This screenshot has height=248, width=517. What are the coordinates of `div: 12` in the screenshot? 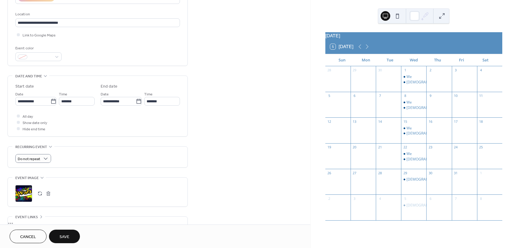 It's located at (329, 121).